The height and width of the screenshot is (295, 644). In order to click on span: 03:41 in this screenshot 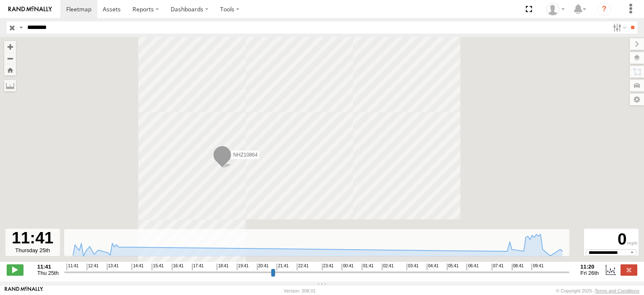, I will do `click(413, 267)`.